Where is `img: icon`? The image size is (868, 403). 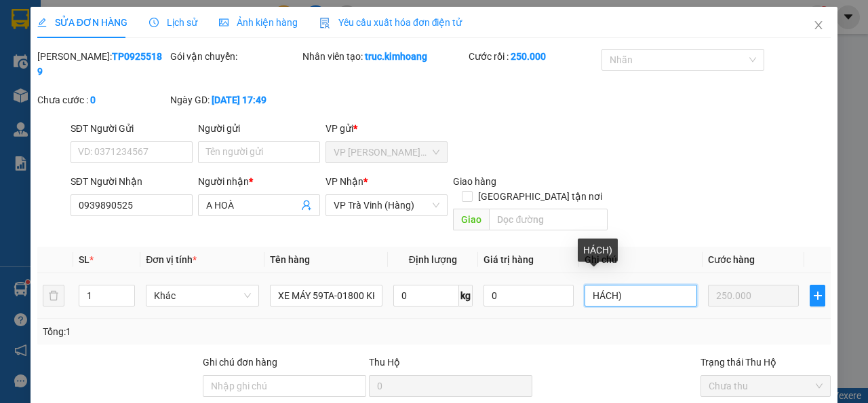 img: icon is located at coordinates (325, 23).